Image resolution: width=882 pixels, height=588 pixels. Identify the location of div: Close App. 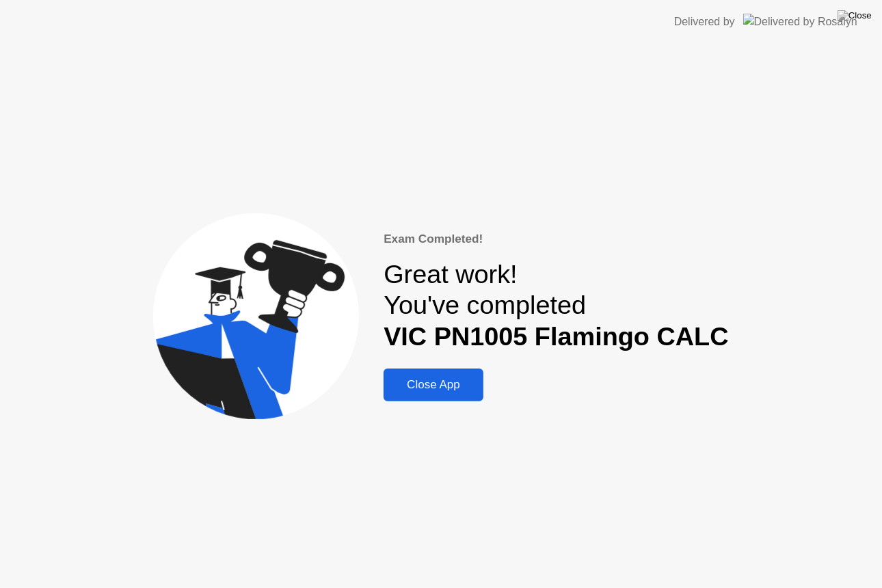
(433, 385).